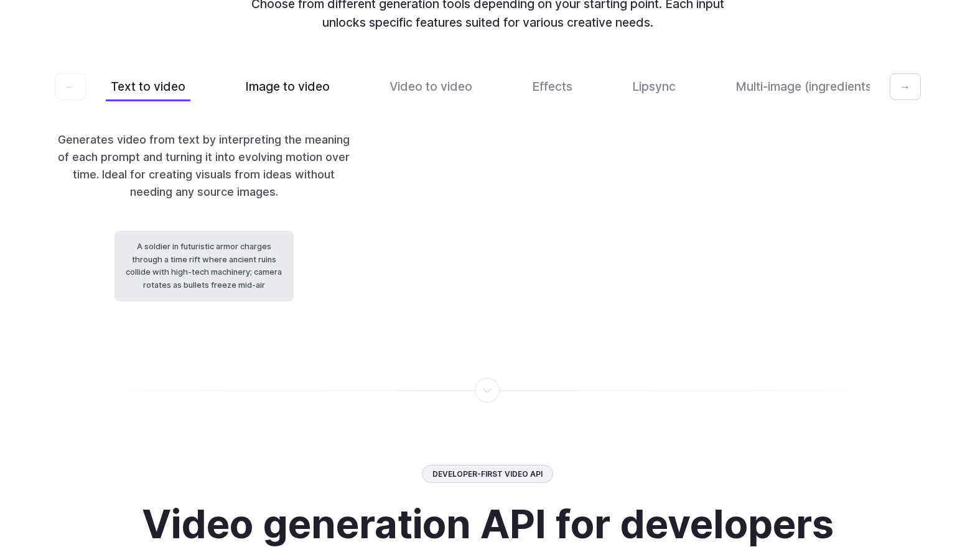 This screenshot has width=975, height=560. Describe the element at coordinates (488, 525) in the screenshot. I see `h2: Video generation API for developers` at that location.